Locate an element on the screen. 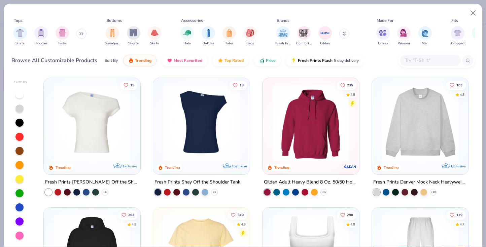  span: + 10 is located at coordinates (433, 193).